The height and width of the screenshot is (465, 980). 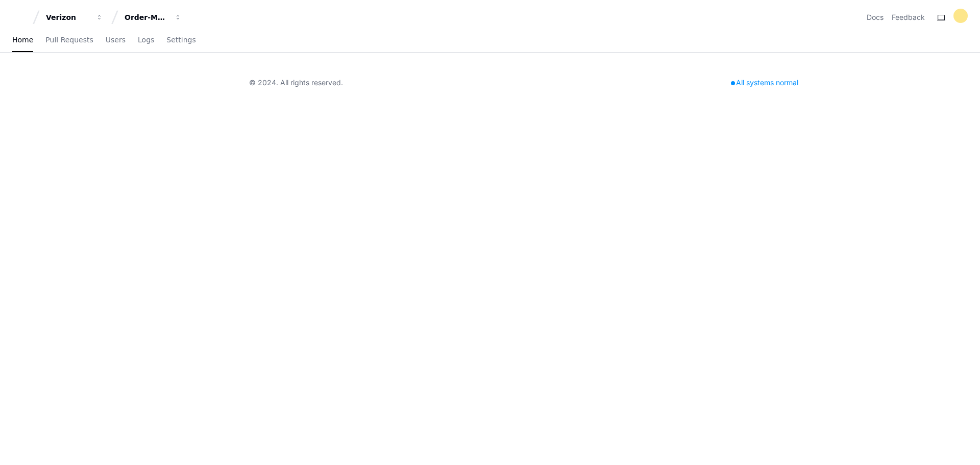 What do you see at coordinates (765, 83) in the screenshot?
I see `div: All systems normal` at bounding box center [765, 83].